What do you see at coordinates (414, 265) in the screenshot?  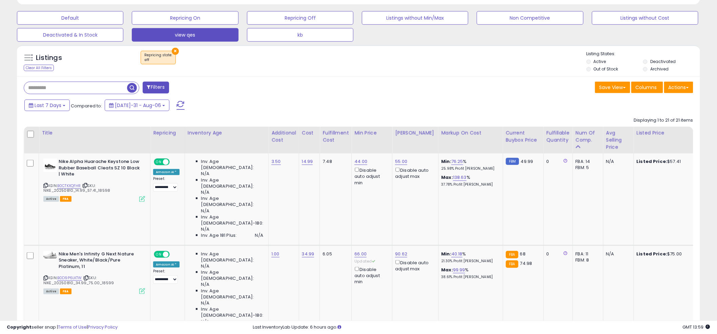 I see `div: Disable auto adjust max` at bounding box center [414, 265].